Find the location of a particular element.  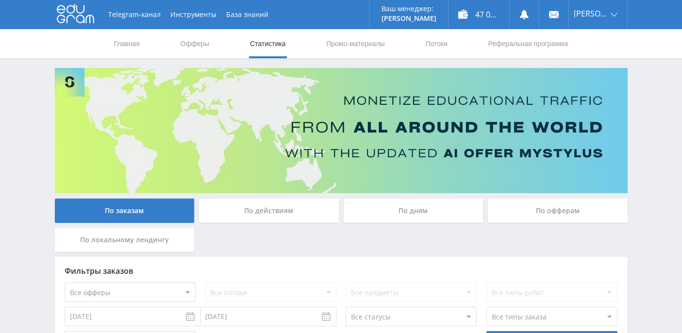

div: По дням is located at coordinates (413, 211).